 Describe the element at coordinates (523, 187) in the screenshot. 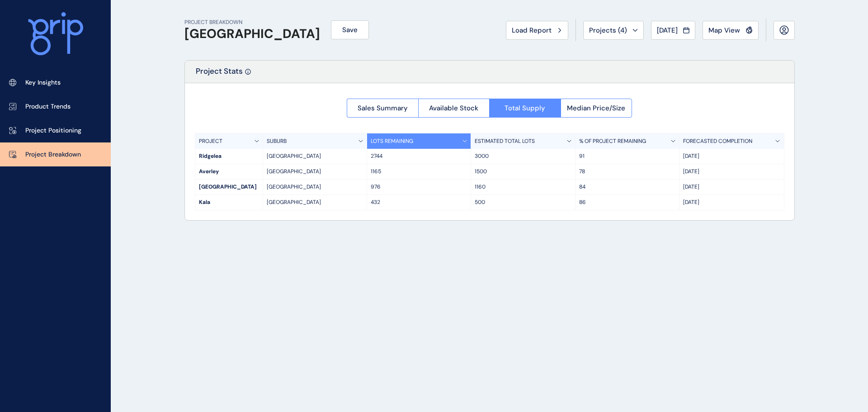

I see `p: 1160` at that location.